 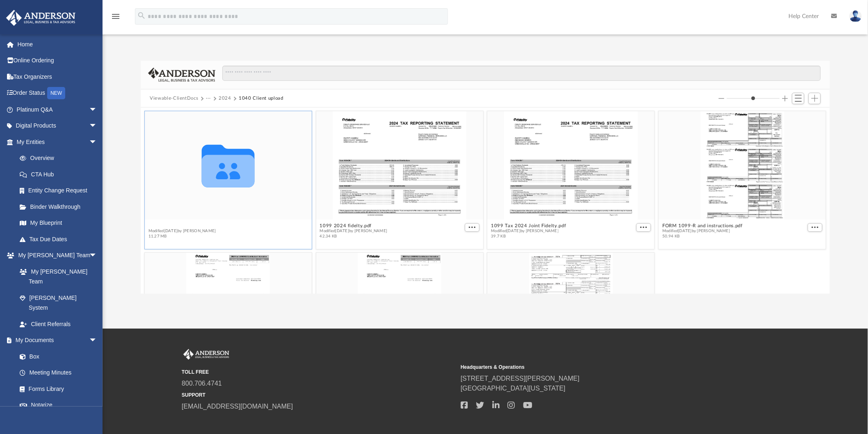 I want to click on a: Digital Productsarrow_drop_down, so click(x=57, y=126).